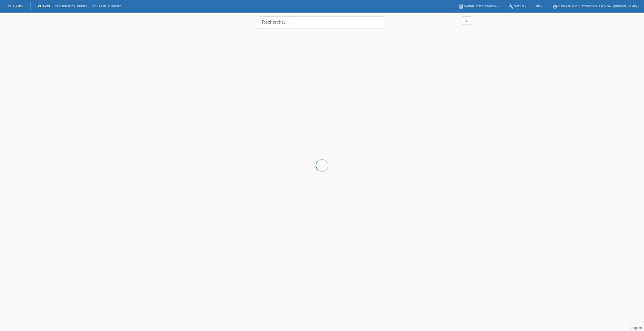 The width and height of the screenshot is (644, 331). What do you see at coordinates (15, 6) in the screenshot?
I see `a: MF Health` at bounding box center [15, 6].